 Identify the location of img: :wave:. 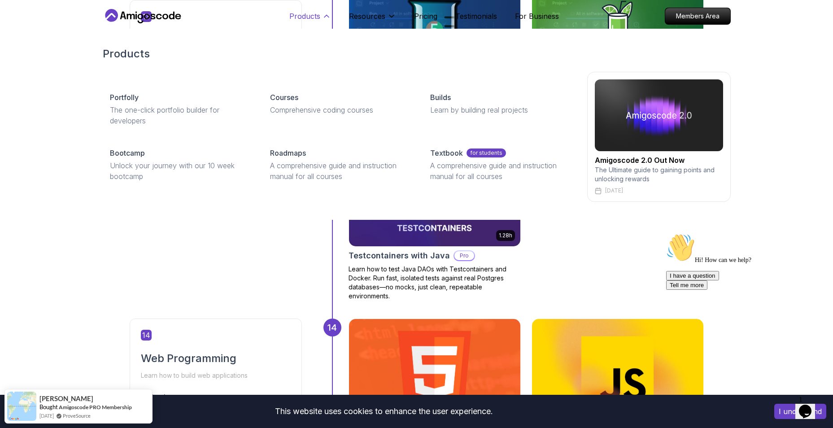
(18, 18).